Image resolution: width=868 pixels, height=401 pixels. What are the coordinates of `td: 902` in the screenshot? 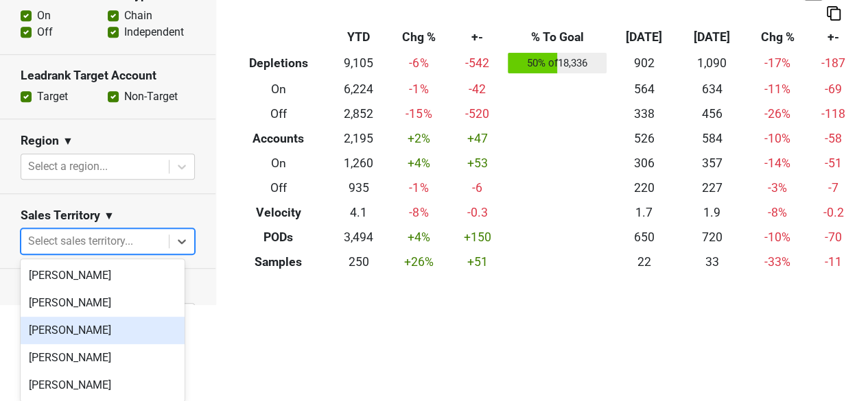 It's located at (643, 64).